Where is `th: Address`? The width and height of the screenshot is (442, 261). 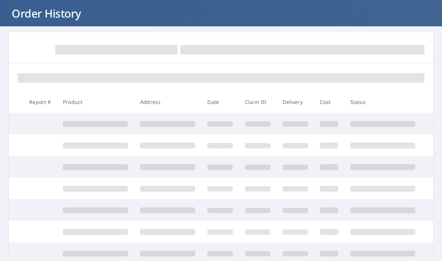
th: Address is located at coordinates (168, 102).